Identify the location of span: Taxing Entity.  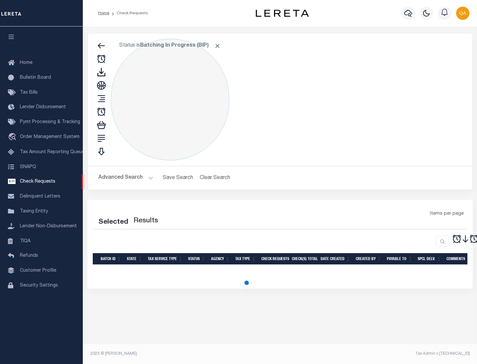
(34, 212).